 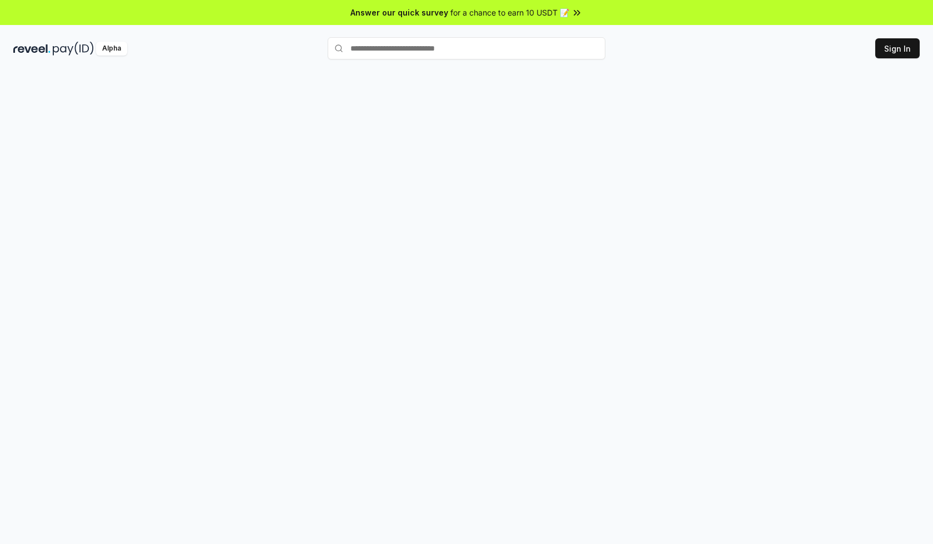 What do you see at coordinates (73, 48) in the screenshot?
I see `img: pay_id` at bounding box center [73, 48].